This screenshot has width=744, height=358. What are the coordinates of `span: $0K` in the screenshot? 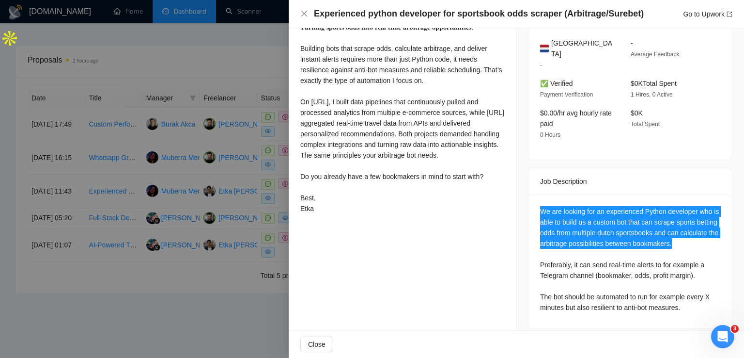 It's located at (637, 113).